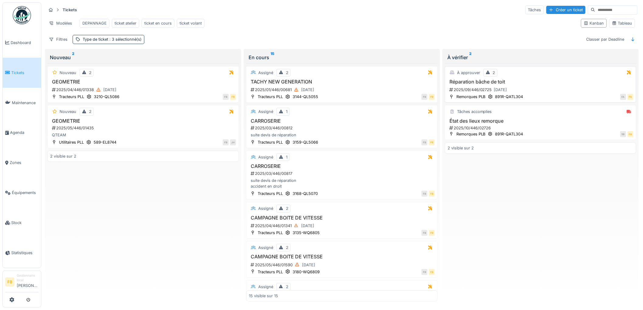 The image size is (643, 310). I want to click on span: Stock, so click(25, 223).